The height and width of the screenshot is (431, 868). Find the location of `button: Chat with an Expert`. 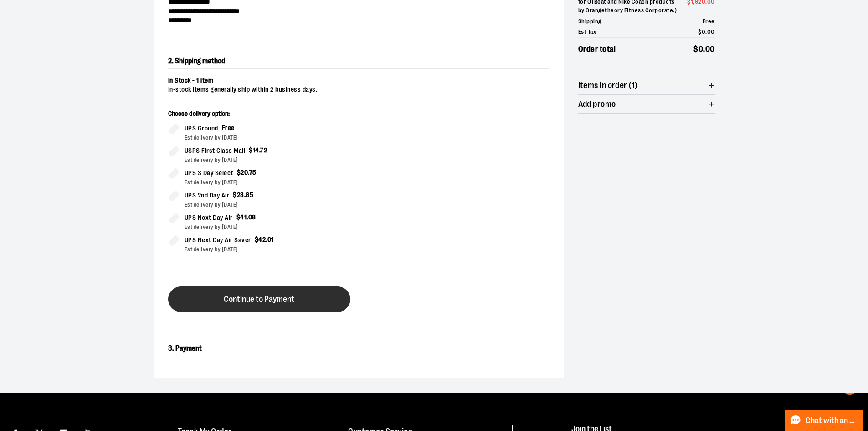

button: Chat with an Expert is located at coordinates (824, 420).